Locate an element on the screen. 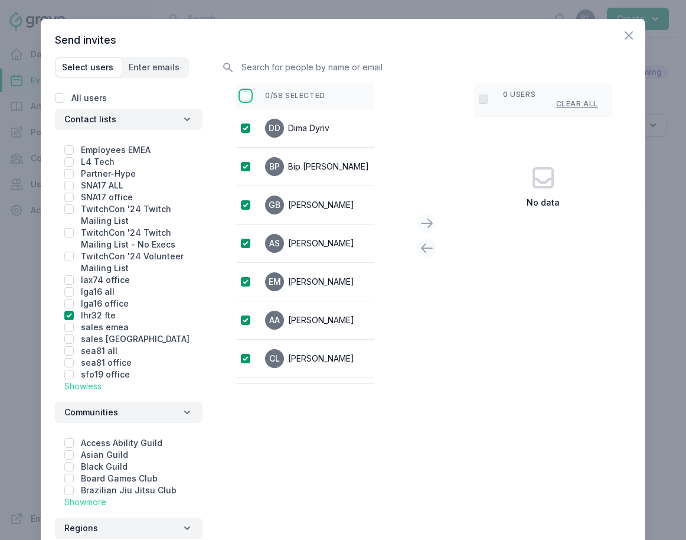 The height and width of the screenshot is (540, 686). label: TwitchCon '24 Twitch Mailing List is located at coordinates (126, 214).